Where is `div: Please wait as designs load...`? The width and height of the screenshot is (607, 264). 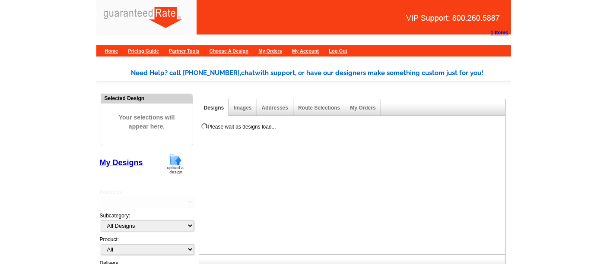 div: Please wait as designs load... is located at coordinates (242, 127).